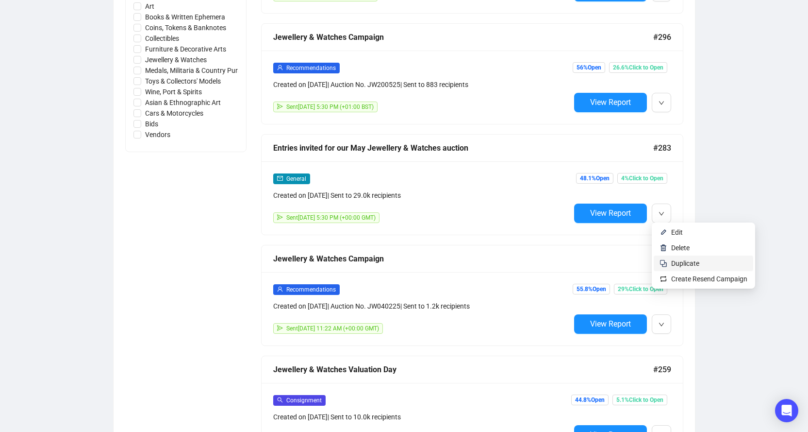 The height and width of the screenshot is (432, 808). I want to click on span: Vendors, so click(158, 134).